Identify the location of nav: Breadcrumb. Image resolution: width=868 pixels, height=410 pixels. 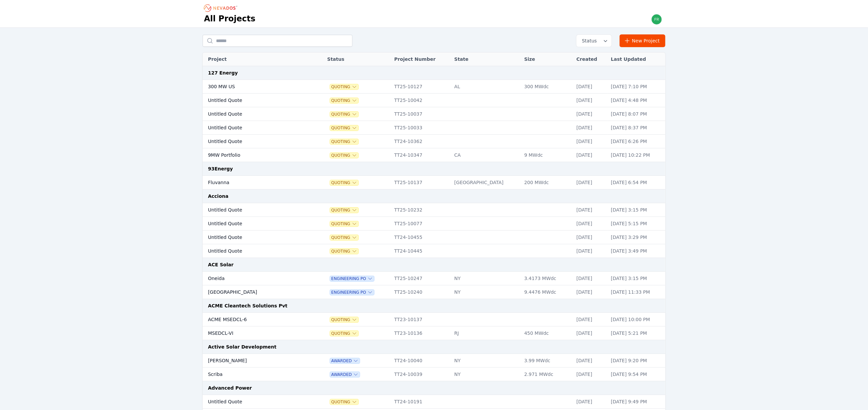
(222, 8).